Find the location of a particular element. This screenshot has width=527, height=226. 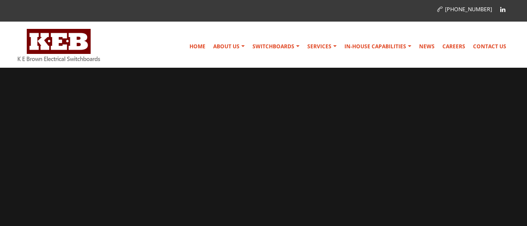

a: News is located at coordinates (427, 47).